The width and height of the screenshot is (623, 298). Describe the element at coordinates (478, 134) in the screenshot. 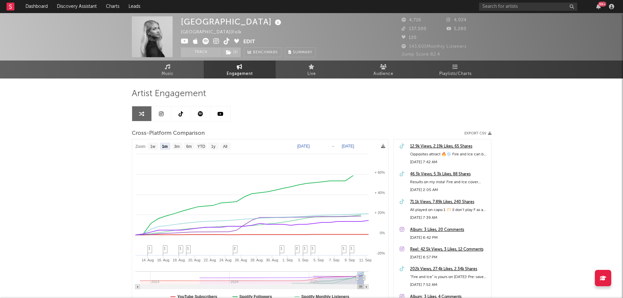

I see `button: Export CSV` at that location.